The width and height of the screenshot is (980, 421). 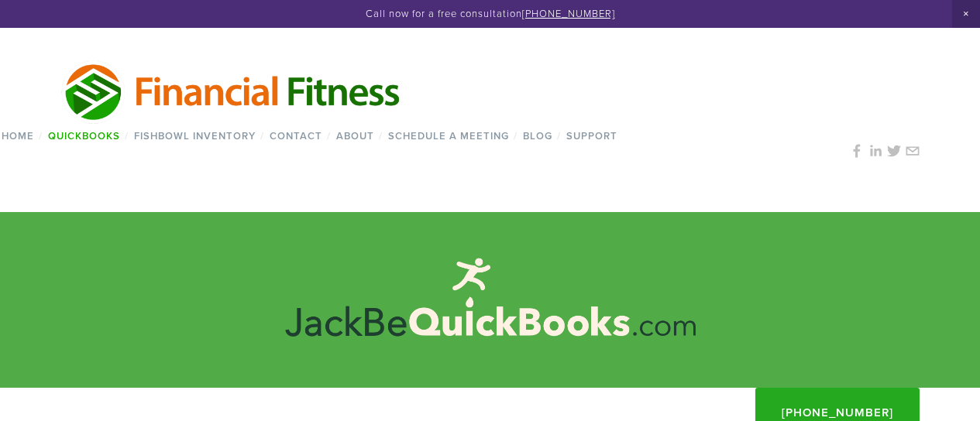 I want to click on img: Financial Fitness Consulting, so click(x=231, y=92).